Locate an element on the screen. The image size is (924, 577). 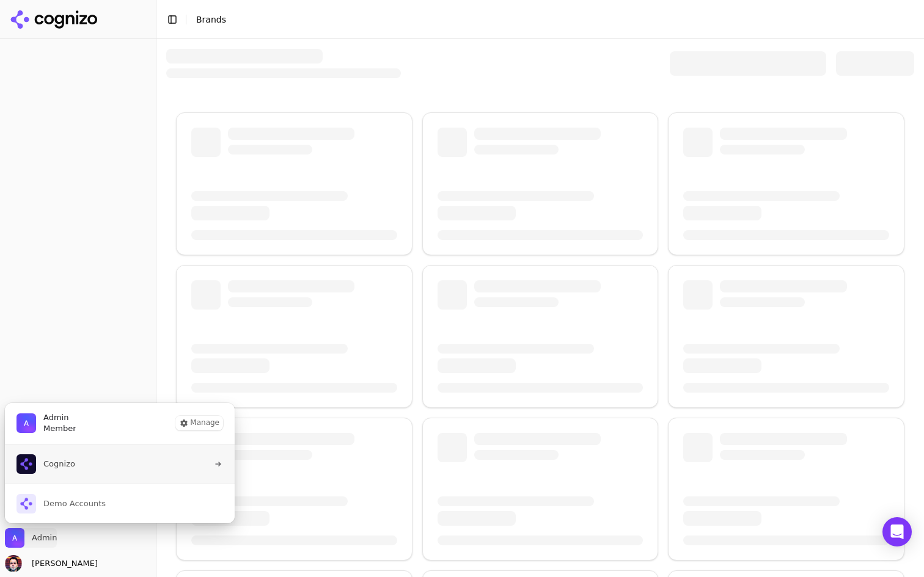
div: Admin is active is located at coordinates (120, 463).